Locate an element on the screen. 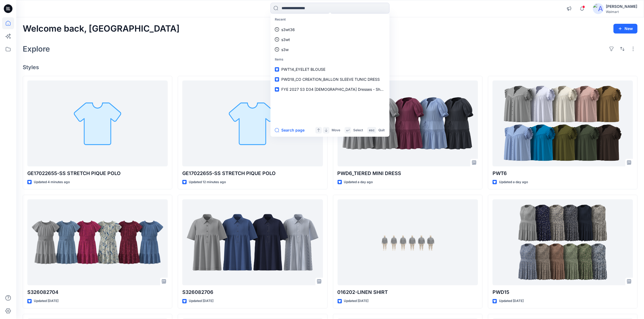 This screenshot has width=644, height=319. p: 016202-LINEN SHIRT is located at coordinates (408, 293).